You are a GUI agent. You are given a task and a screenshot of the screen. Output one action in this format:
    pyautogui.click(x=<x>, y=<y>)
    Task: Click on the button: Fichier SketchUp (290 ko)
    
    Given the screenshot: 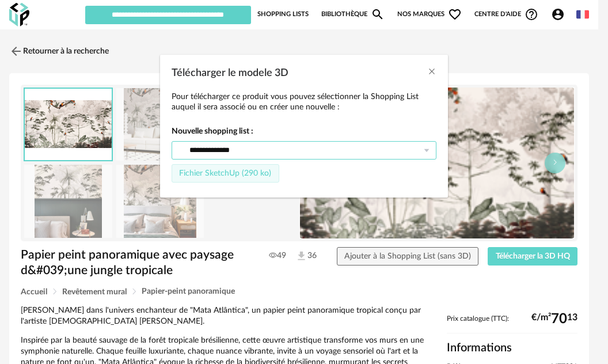 What is the action you would take?
    pyautogui.click(x=225, y=174)
    